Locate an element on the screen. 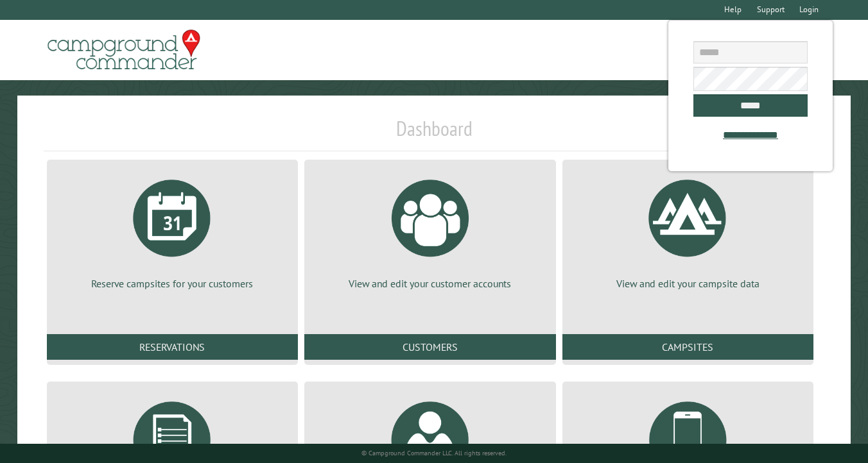 This screenshot has width=868, height=463. a: View and edit your customer accounts is located at coordinates (430, 230).